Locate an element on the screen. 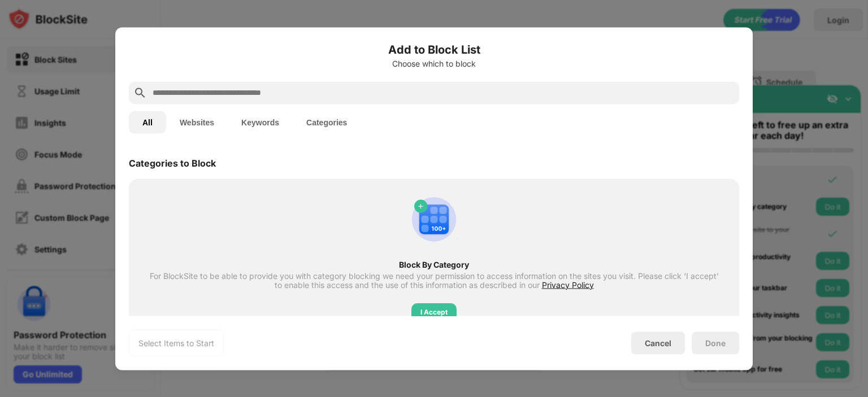 This screenshot has width=868, height=397. button: Websites is located at coordinates (197, 122).